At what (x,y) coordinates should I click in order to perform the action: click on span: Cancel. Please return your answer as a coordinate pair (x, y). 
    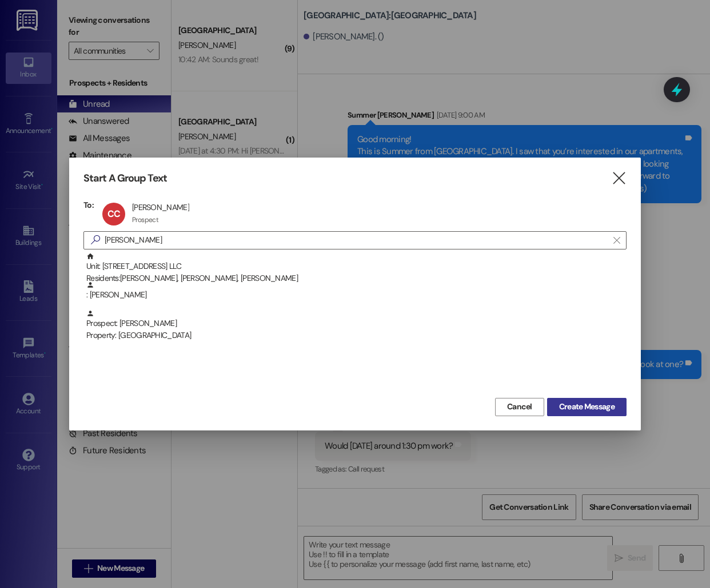
    Looking at the image, I should click on (519, 407).